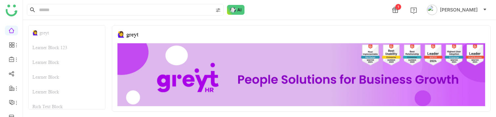 The width and height of the screenshot is (496, 117). Describe the element at coordinates (398, 7) in the screenshot. I see `div: 1` at that location.